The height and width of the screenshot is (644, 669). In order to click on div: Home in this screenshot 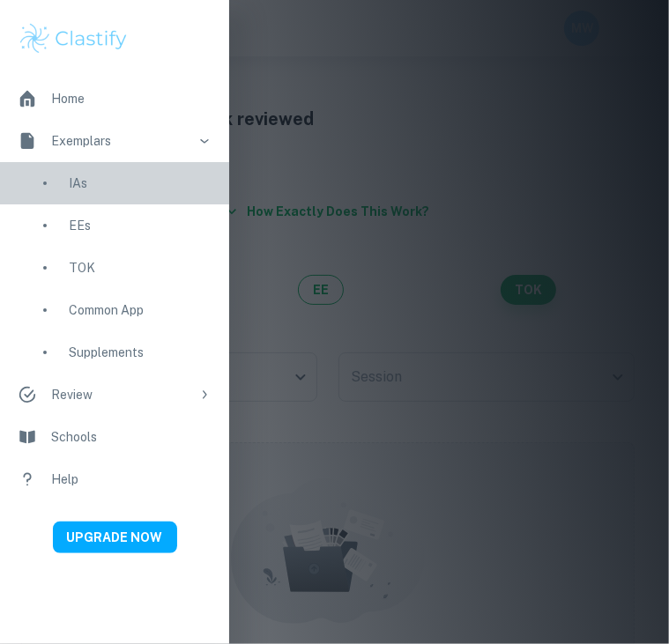, I will do `click(131, 99)`.